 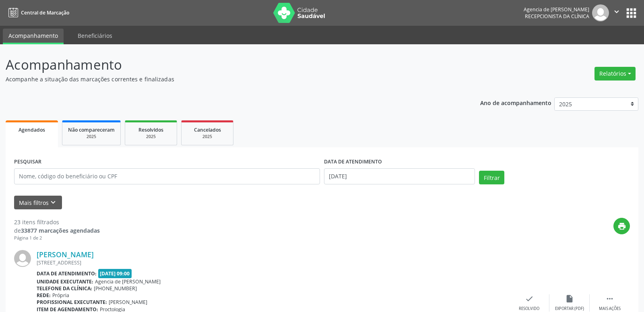 I want to click on strong: 33877 marcações agendadas, so click(x=60, y=230).